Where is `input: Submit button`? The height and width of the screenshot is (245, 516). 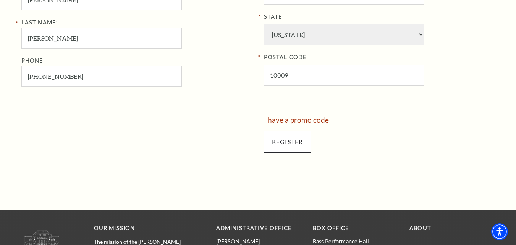 input: Submit button is located at coordinates (288, 142).